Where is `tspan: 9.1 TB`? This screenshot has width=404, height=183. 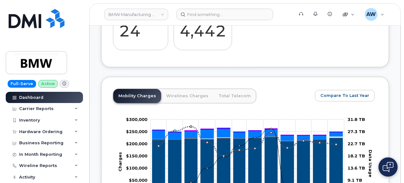 tspan: 9.1 TB is located at coordinates (355, 180).